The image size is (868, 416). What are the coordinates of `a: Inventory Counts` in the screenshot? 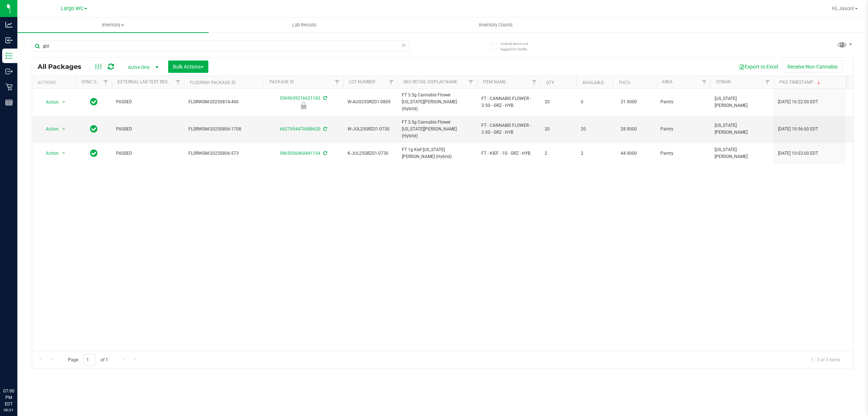 It's located at (496, 25).